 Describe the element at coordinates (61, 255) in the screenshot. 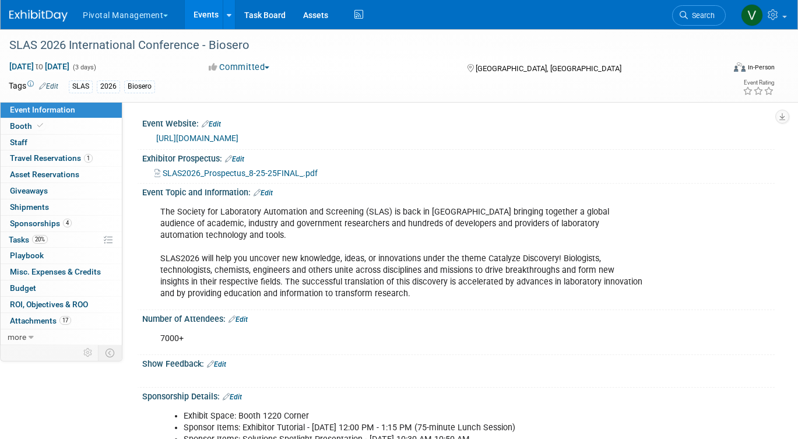

I see `a: Playbook` at that location.